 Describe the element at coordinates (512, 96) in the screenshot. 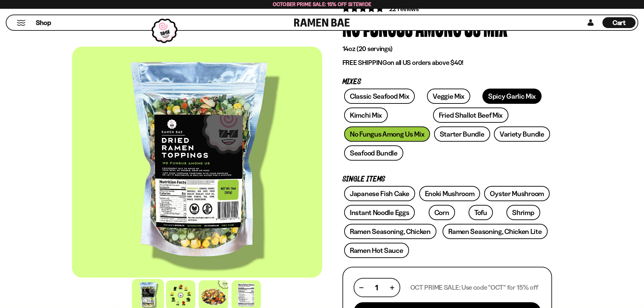

I see `a: Spicy Garlic Mix` at that location.